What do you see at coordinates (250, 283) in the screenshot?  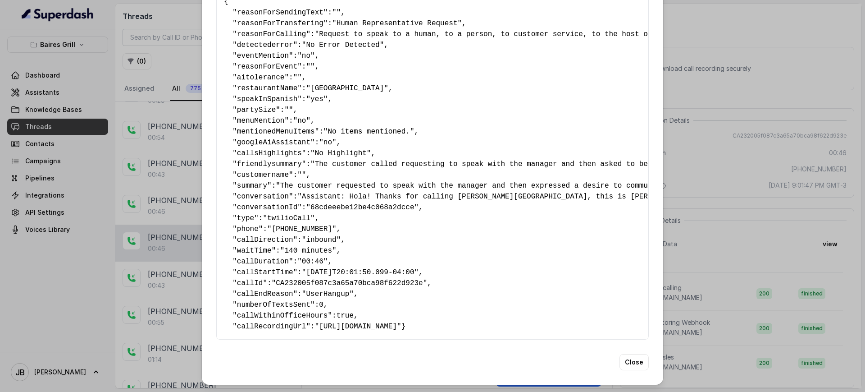 I see `span: callId` at bounding box center [250, 283].